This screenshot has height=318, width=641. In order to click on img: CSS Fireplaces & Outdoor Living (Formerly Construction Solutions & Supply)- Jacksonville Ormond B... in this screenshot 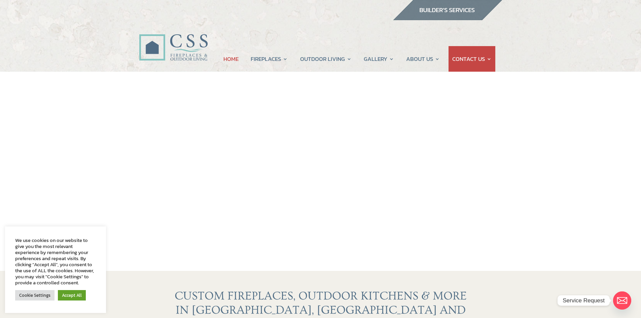, I will do `click(173, 40)`.